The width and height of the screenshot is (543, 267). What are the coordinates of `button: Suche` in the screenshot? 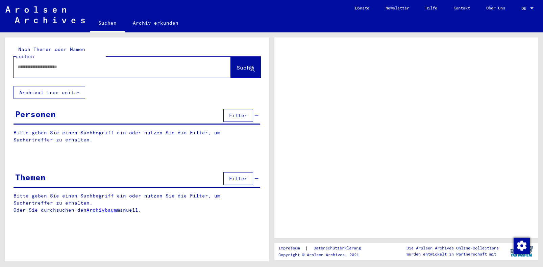 It's located at (246, 67).